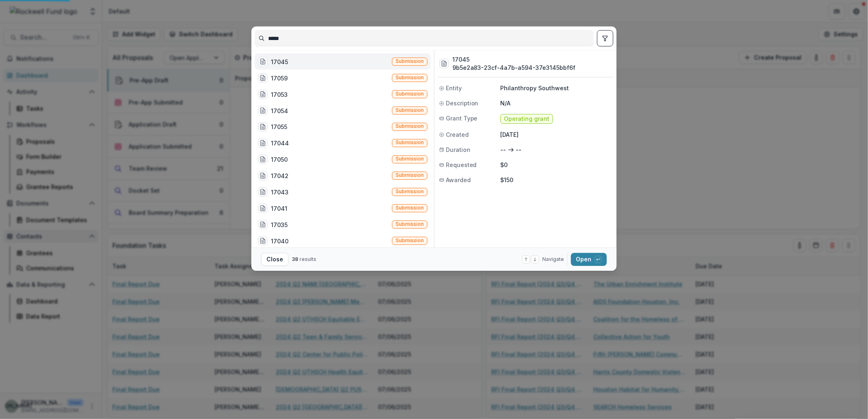 This screenshot has width=868, height=419. I want to click on p: $150, so click(556, 180).